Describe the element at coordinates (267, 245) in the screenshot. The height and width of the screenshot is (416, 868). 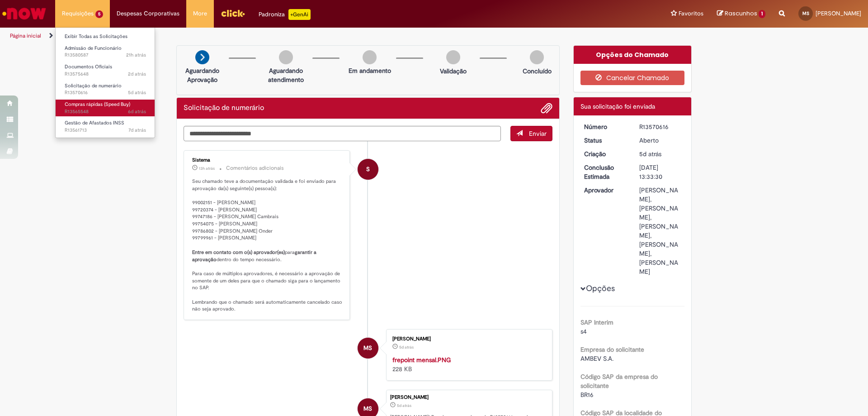
I see `p: Seu chamado teve a documentação validada e foi enviado para aprovação da(s) seguinte(s) pessoa(s)...` at that location.